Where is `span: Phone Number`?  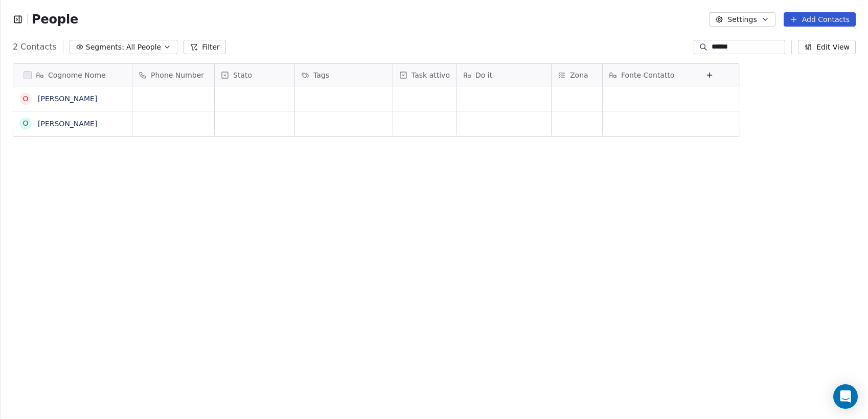 span: Phone Number is located at coordinates (177, 75).